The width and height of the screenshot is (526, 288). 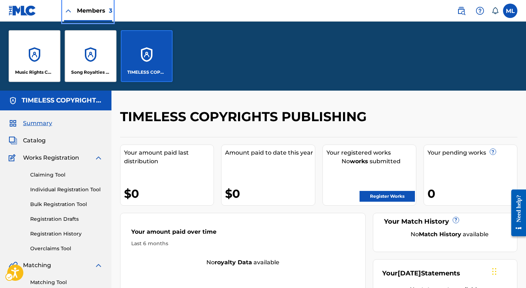 I want to click on div: Your pending works, so click(x=472, y=153).